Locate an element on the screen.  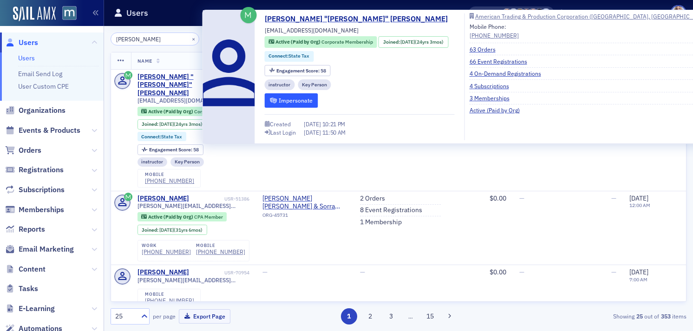
a: View Homepage is located at coordinates (66, 14).